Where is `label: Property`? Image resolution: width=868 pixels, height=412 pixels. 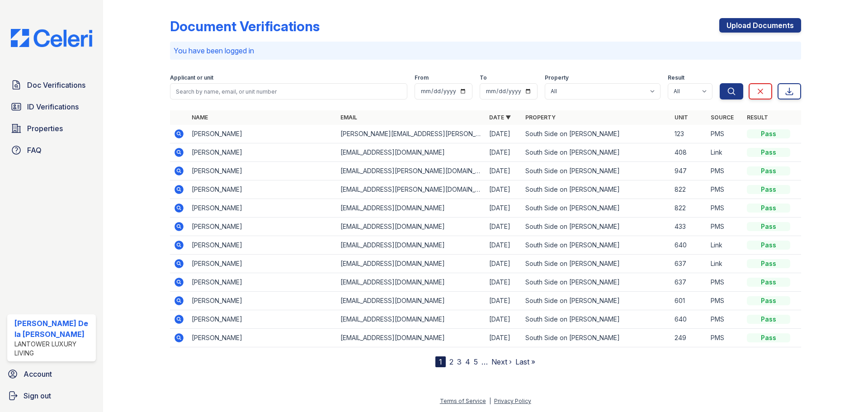 label: Property is located at coordinates (557, 78).